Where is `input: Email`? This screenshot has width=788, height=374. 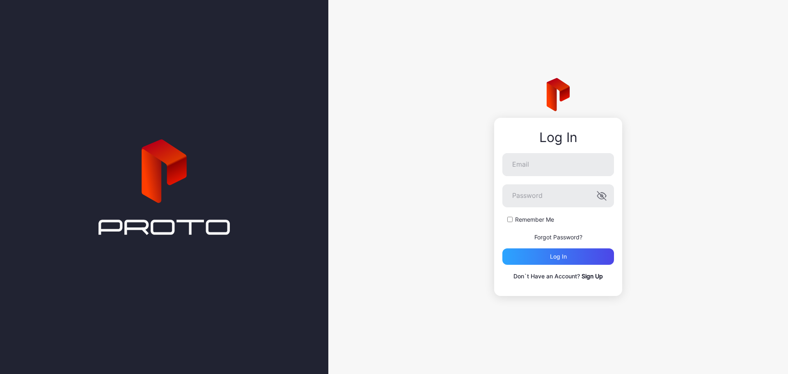 input: Email is located at coordinates (558, 165).